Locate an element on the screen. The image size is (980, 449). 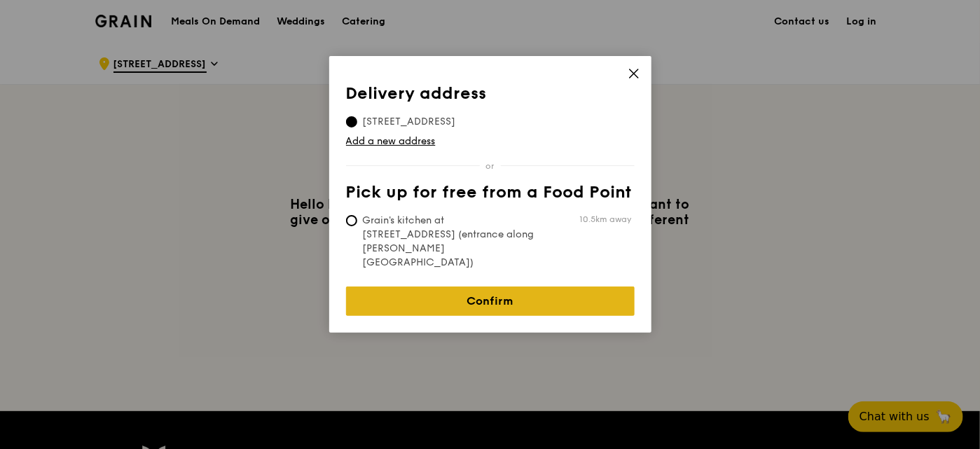
a: Add a new address is located at coordinates (490, 142).